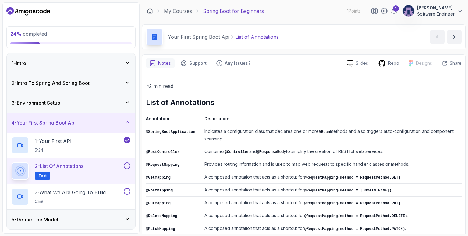 The height and width of the screenshot is (236, 468). Describe the element at coordinates (42, 176) in the screenshot. I see `span: Text` at that location.